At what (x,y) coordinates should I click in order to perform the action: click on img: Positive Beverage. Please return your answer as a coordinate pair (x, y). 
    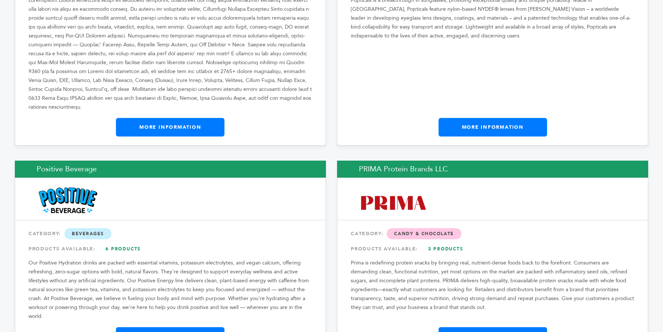
    Looking at the image, I should click on (70, 202).